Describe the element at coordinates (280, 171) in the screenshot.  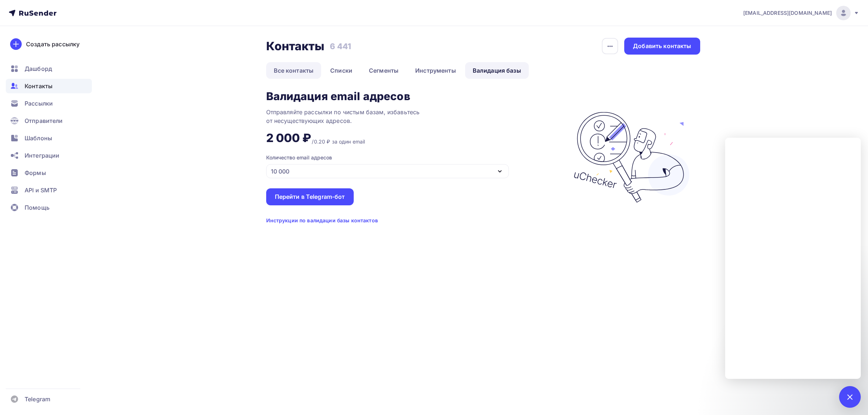
I see `div: 10 000` at that location.